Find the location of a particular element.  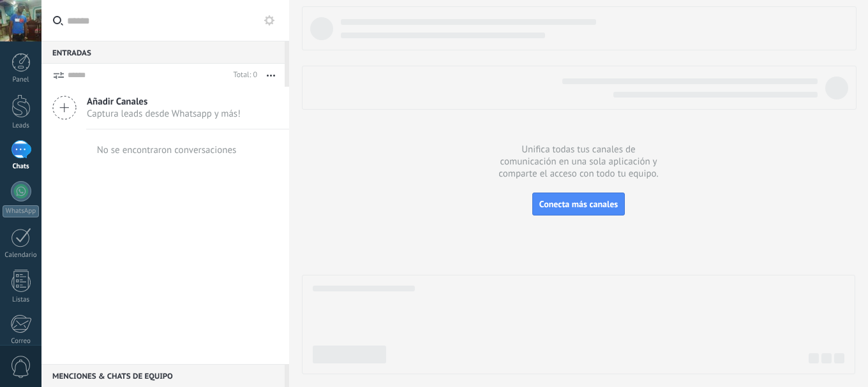

div: Menciones & Chats de equipo is located at coordinates (163, 375).